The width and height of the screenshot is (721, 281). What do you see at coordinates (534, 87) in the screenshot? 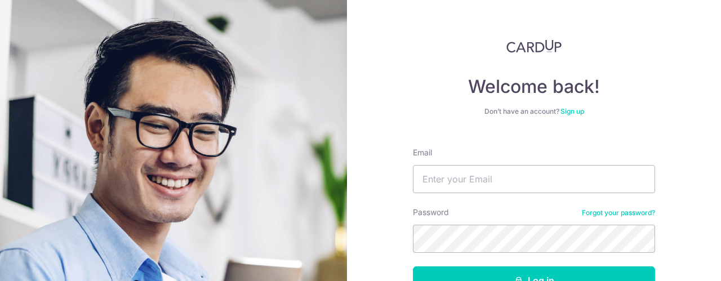
I see `h4: Welcome back!` at bounding box center [534, 87].